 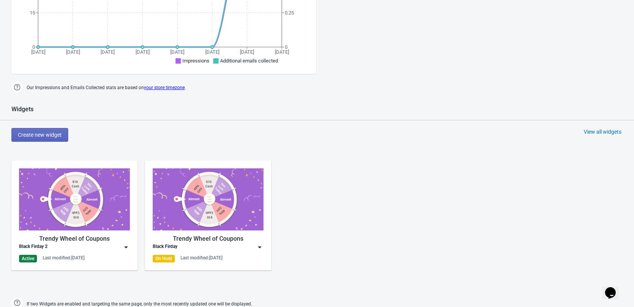 I want to click on span: Additional emails collected, so click(x=249, y=61).